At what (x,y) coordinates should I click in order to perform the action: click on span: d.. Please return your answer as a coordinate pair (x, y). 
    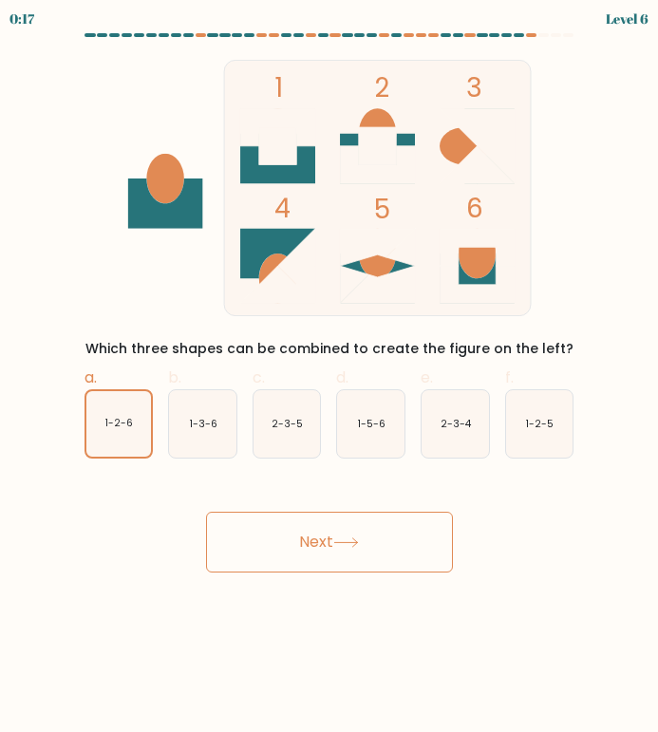
    Looking at the image, I should click on (342, 377).